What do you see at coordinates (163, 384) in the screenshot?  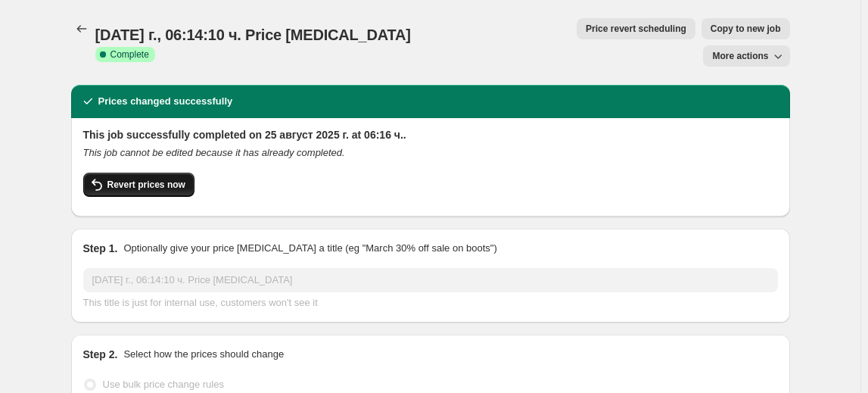 I see `span: Use bulk price change rules` at bounding box center [163, 384].